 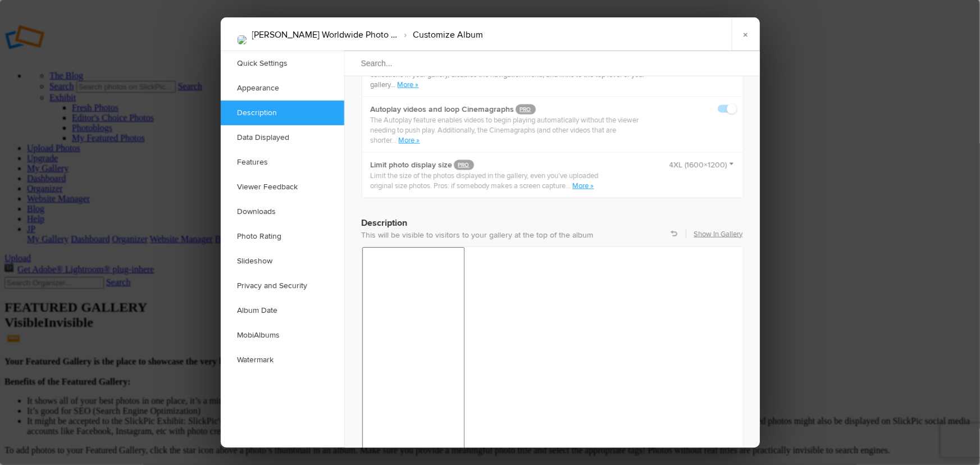 I want to click on b: Autoplay videos and loop Cinemagraphs, so click(x=516, y=110).